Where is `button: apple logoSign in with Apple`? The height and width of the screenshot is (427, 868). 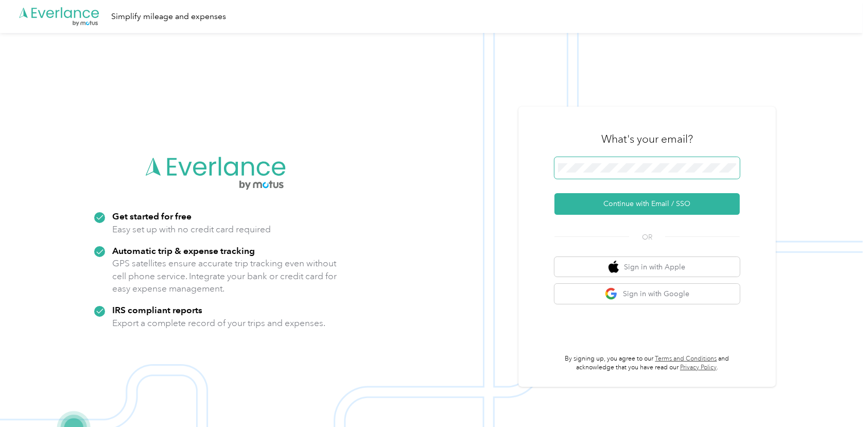
button: apple logoSign in with Apple is located at coordinates (647, 266).